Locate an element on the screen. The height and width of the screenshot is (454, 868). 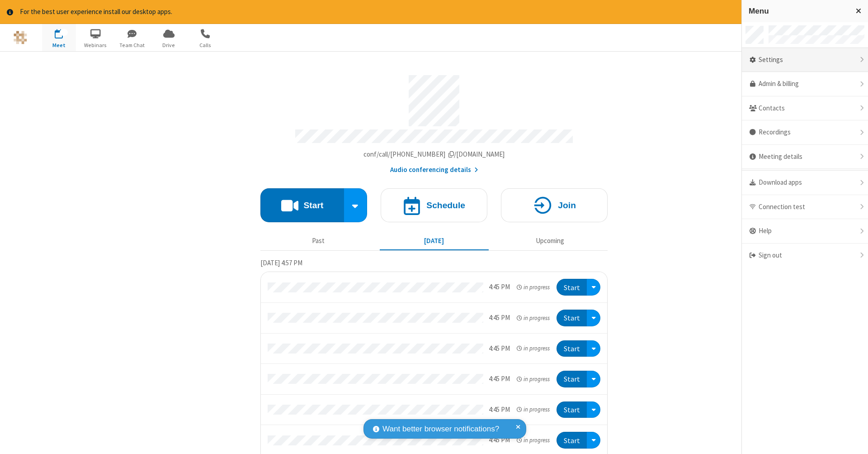
span: Calls is located at coordinates (205, 45).